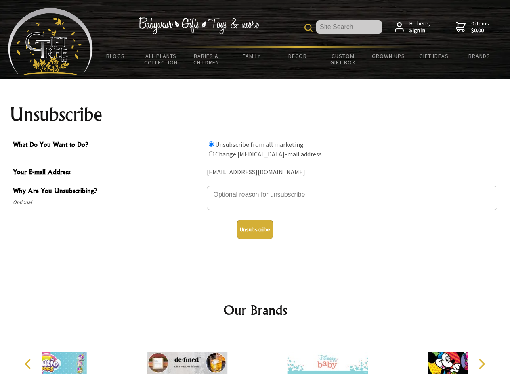 This screenshot has height=387, width=510. I want to click on label: Unsubscribe from all marketing, so click(259, 144).